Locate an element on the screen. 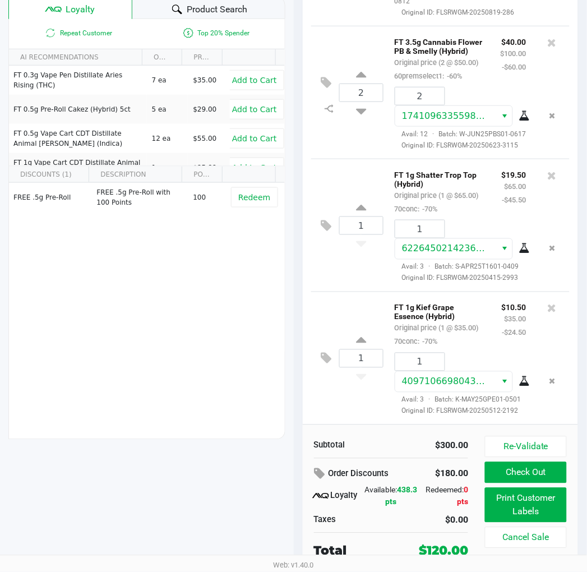 The width and height of the screenshot is (587, 572). small: -$60.00 is located at coordinates (514, 67).